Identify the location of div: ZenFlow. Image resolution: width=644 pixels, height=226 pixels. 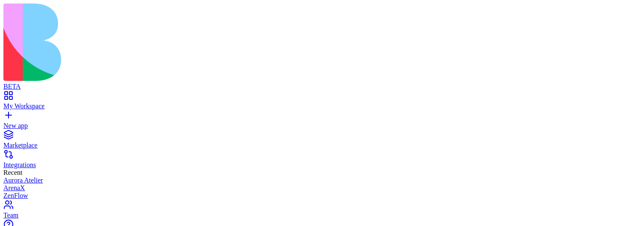
(322, 196).